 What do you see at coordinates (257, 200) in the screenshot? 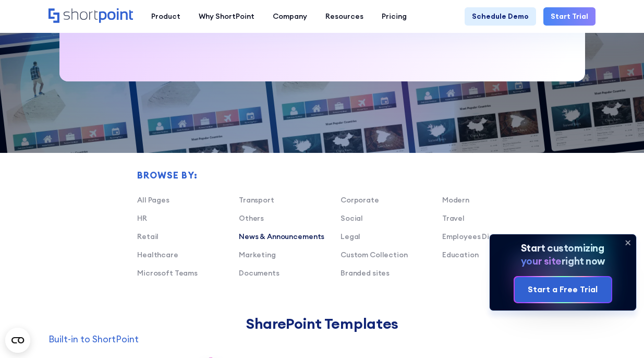
I see `a: Transport` at bounding box center [257, 200].